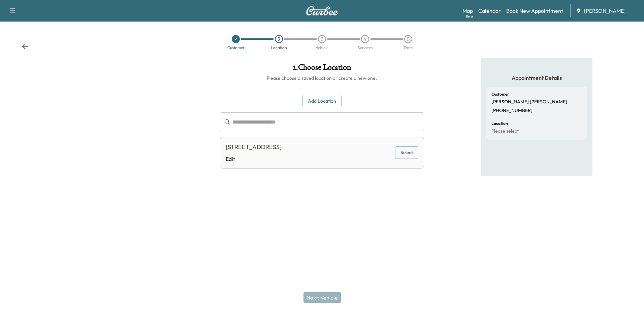 The width and height of the screenshot is (644, 311). I want to click on h5: Appointment Details, so click(536, 78).